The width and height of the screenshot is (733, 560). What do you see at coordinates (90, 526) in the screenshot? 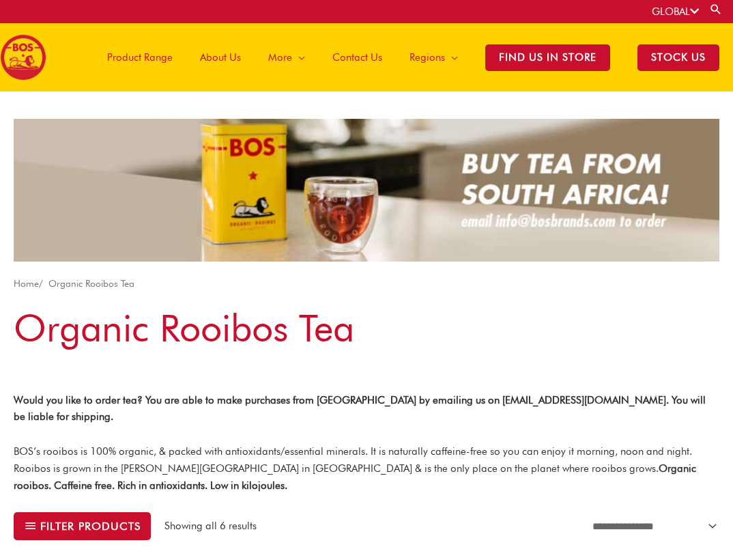
I see `span: Filter products` at bounding box center [90, 526].